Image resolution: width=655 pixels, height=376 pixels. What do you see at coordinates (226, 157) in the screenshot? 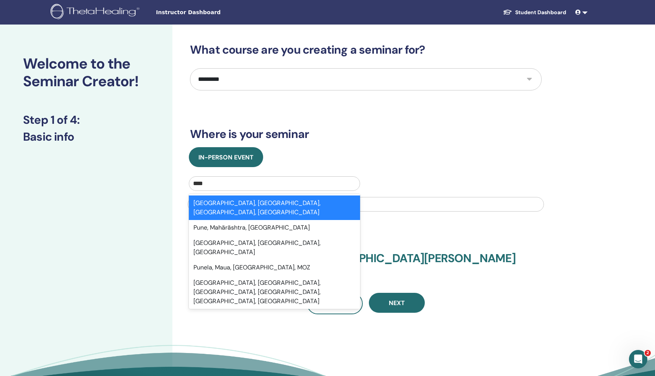
I see `span: In-Person Event` at bounding box center [226, 157].